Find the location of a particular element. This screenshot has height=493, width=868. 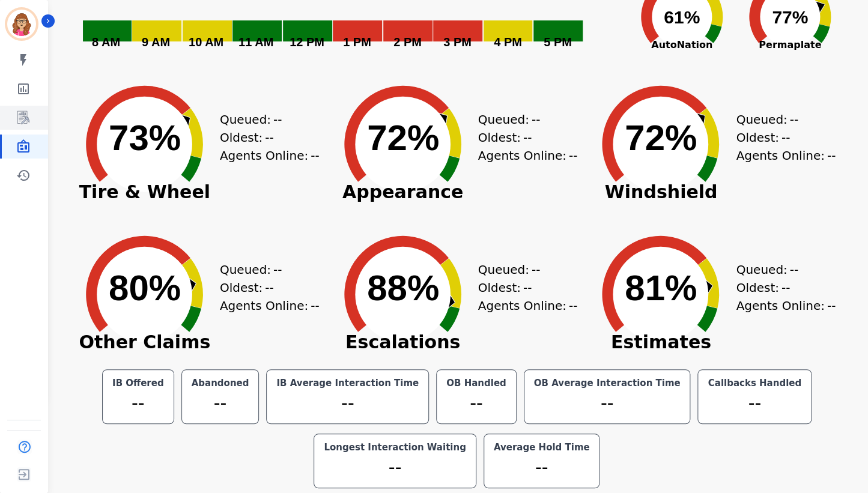

span: Escalations is located at coordinates (403, 342).